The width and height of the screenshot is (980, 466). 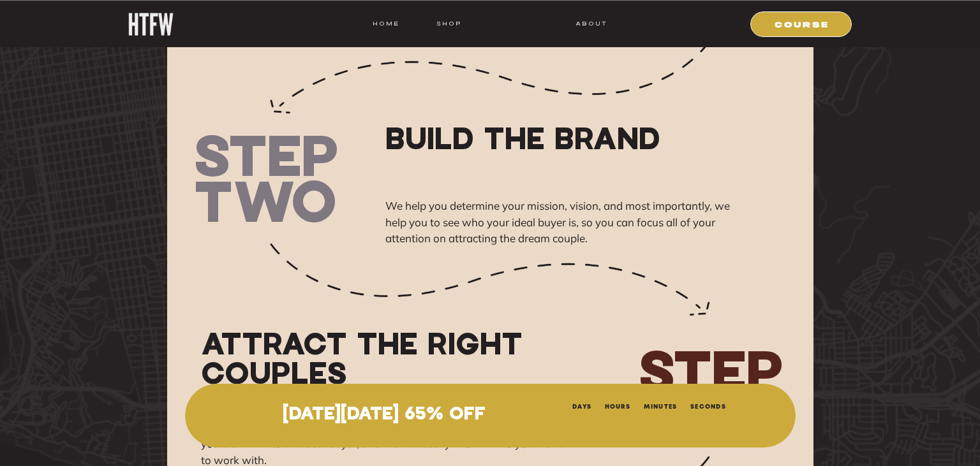 I want to click on h3: STEP three, so click(x=690, y=396).